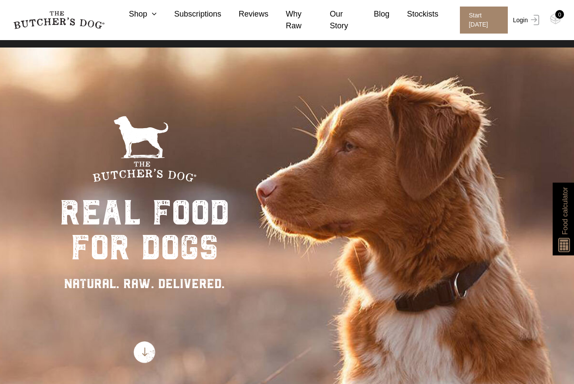  Describe the element at coordinates (145, 283) in the screenshot. I see `div: NATURAL. RAW. DELIVERED.` at that location.